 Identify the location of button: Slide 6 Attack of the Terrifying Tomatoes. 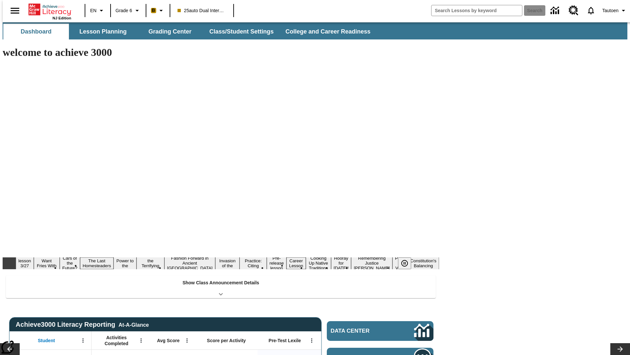
(150, 263).